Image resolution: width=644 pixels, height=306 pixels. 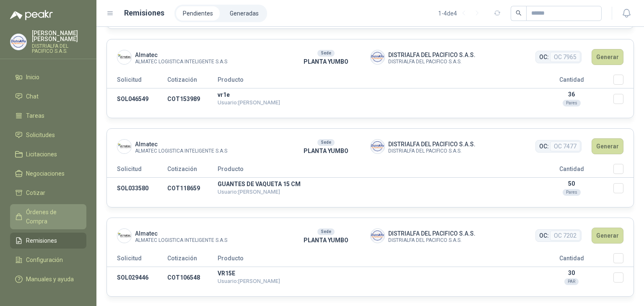 I want to click on a: Tareas, so click(x=48, y=116).